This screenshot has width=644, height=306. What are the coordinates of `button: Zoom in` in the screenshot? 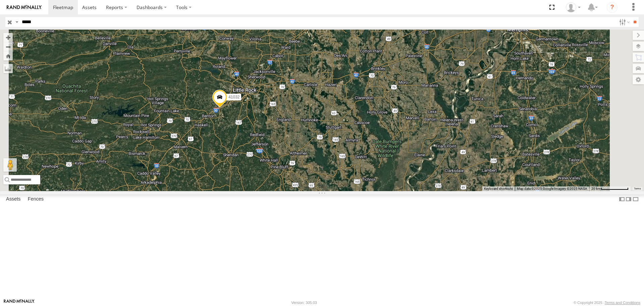 It's located at (8, 37).